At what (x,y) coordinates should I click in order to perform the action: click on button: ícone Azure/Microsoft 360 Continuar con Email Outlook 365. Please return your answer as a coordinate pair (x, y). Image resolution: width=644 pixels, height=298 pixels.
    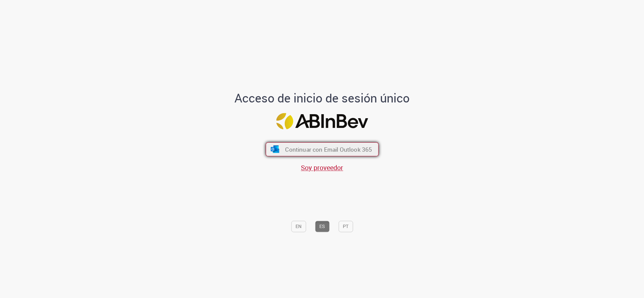
    Looking at the image, I should click on (322, 149).